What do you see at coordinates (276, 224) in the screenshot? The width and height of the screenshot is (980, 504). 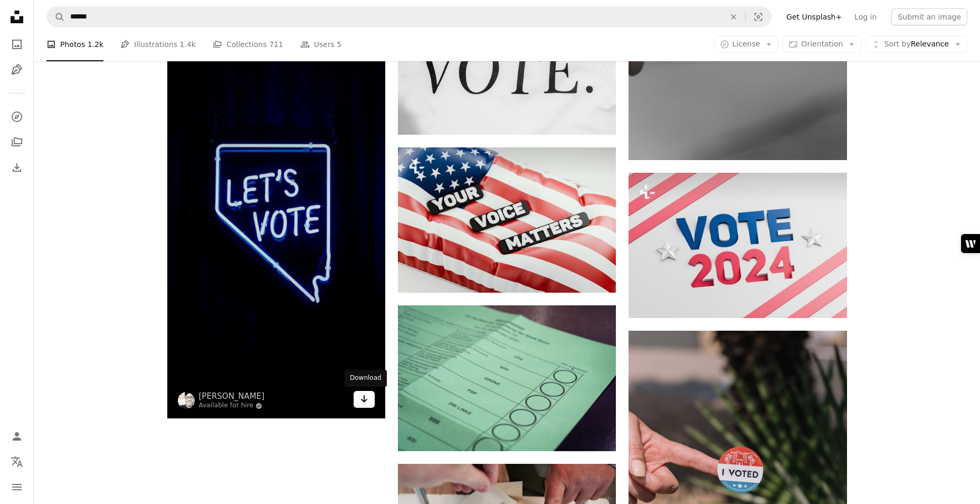 I see `img: blue and white love me neon light signage` at bounding box center [276, 224].